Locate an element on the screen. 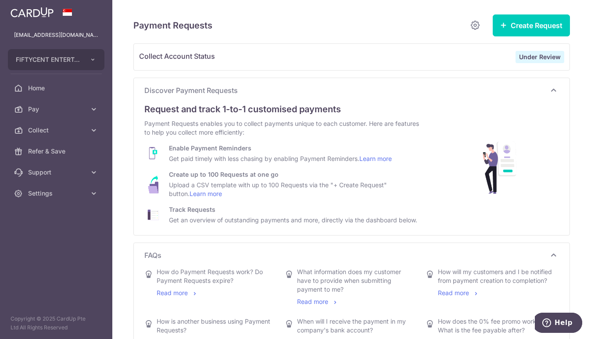 This screenshot has width=591, height=339. span: Settings is located at coordinates (57, 193).